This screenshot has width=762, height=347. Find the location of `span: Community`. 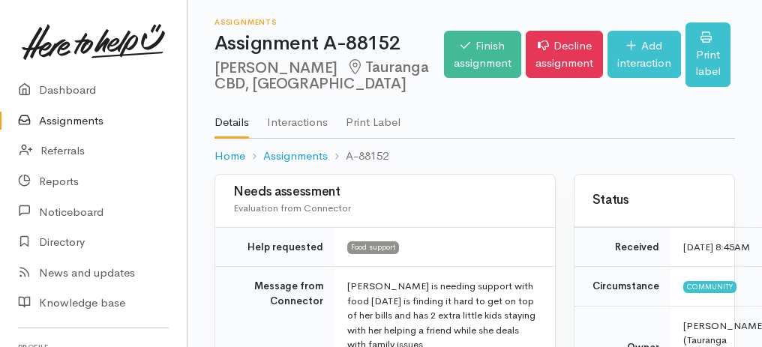

span: Community is located at coordinates (709, 287).